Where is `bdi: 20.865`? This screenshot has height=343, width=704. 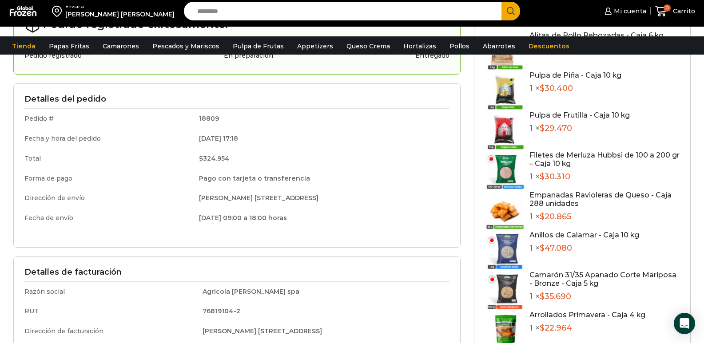
bdi: 20.865 is located at coordinates (555, 217).